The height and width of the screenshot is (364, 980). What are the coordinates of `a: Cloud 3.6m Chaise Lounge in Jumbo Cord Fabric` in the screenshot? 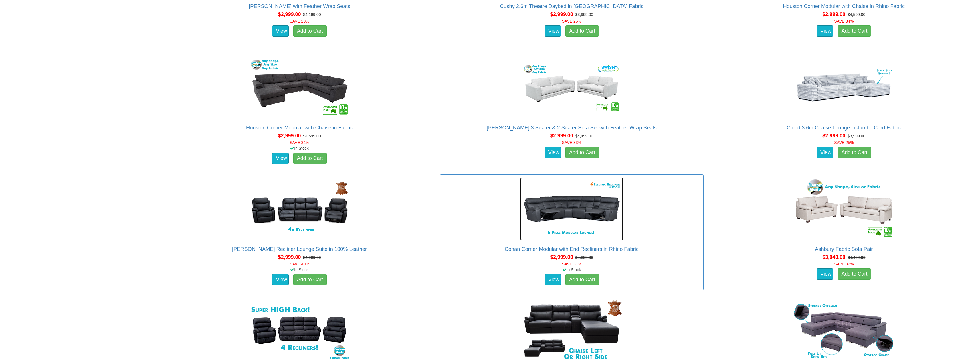 It's located at (843, 127).